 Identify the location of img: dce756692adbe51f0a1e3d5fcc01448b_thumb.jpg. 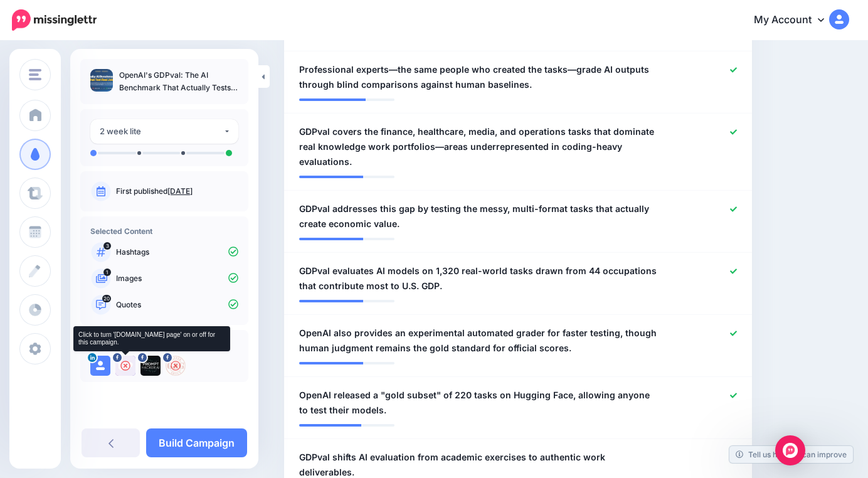
(102, 80).